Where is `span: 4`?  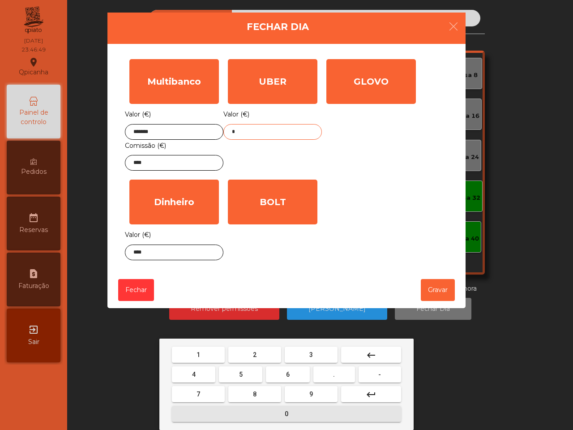
span: 4 is located at coordinates (194, 375).